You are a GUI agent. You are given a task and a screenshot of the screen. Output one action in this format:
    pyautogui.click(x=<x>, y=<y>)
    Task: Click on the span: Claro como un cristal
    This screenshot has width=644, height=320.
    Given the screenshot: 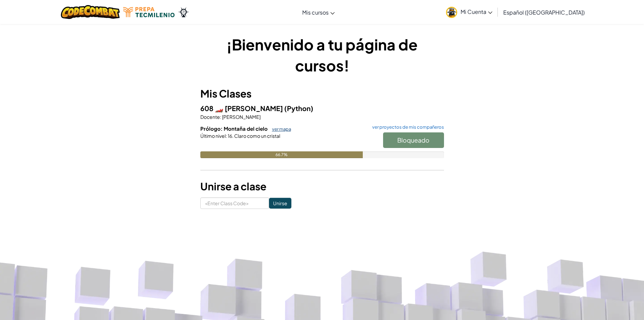 What is the action you would take?
    pyautogui.click(x=257, y=136)
    